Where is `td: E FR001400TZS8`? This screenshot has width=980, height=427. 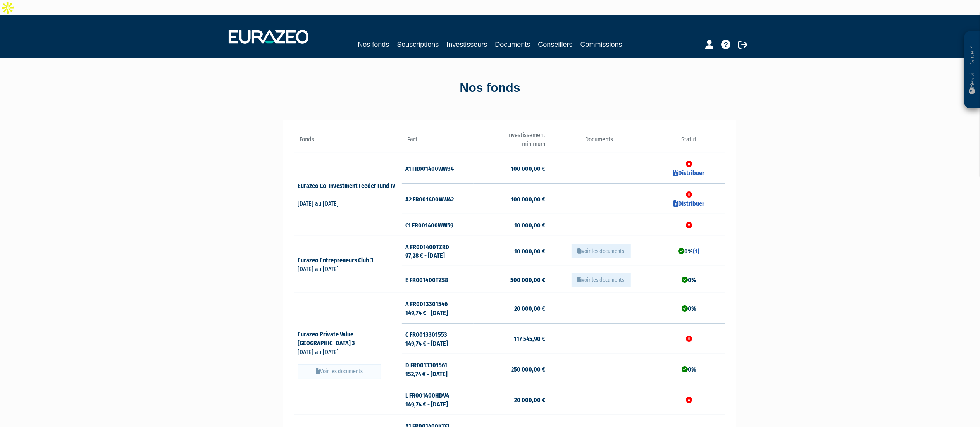
td: E FR001400TZS8 is located at coordinates (437, 280).